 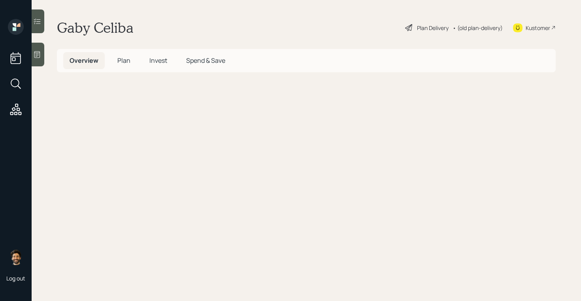 I want to click on div: • (old plan-delivery), so click(x=477, y=28).